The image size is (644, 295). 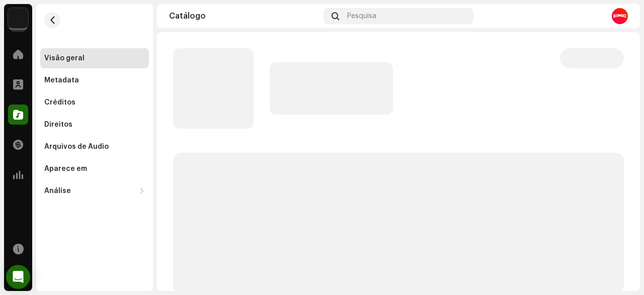 What do you see at coordinates (58, 191) in the screenshot?
I see `div: Análise` at bounding box center [58, 191].